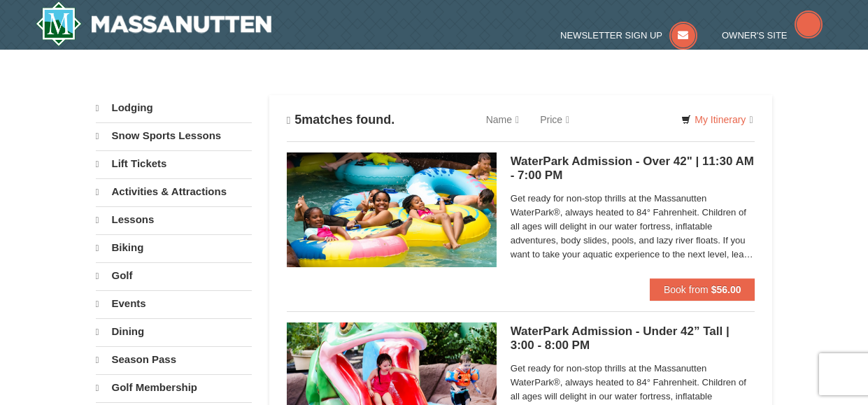 The image size is (868, 405). I want to click on span: Get ready for non-stop thrills at the Massanutten WaterPark®, always heated to 84° Fahrenheit. Ch..., so click(633, 227).